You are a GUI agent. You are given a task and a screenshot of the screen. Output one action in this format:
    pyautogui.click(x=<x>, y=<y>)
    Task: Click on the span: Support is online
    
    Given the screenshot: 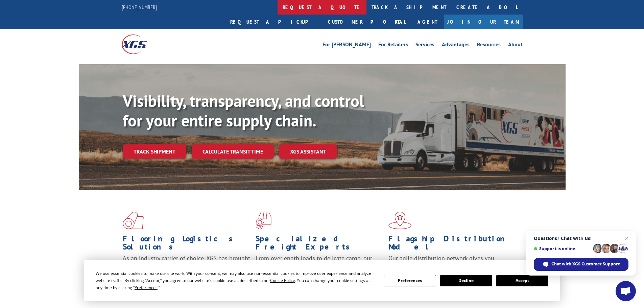 What is the action you would take?
    pyautogui.click(x=562, y=248)
    